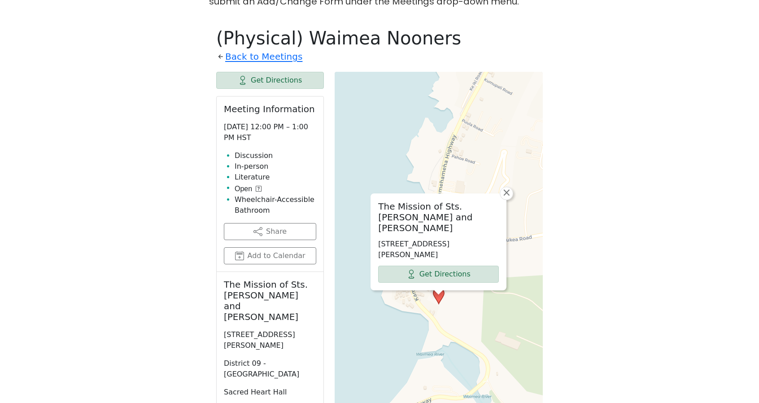 The image size is (759, 403). I want to click on h1: (Physical) Waimea Nooners, so click(379, 38).